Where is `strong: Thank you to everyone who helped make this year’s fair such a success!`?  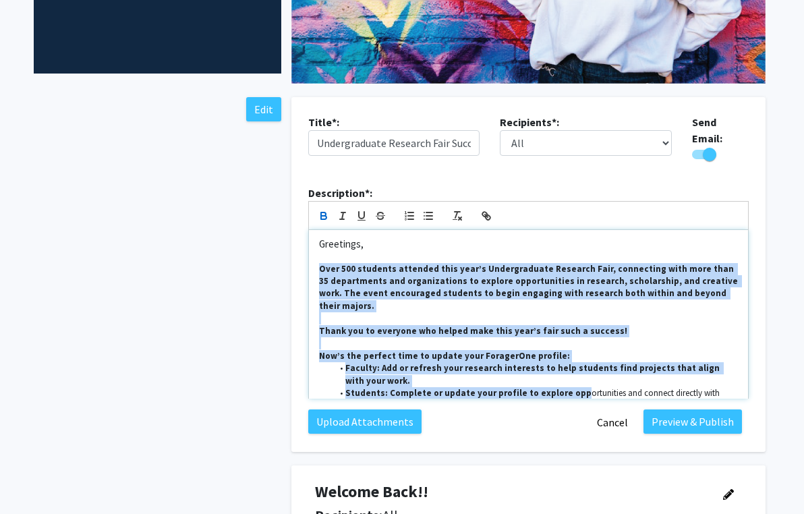
strong: Thank you to everyone who helped make this year’s fair such a success! is located at coordinates (473, 331).